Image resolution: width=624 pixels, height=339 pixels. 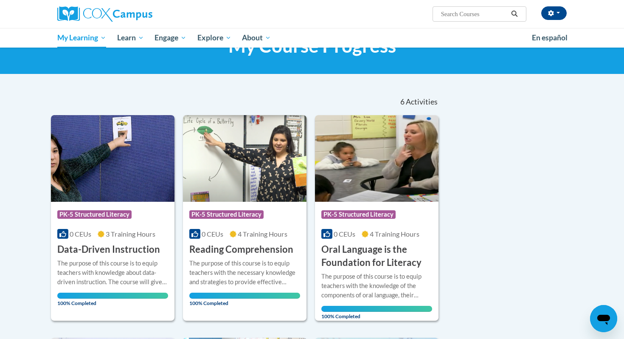 What do you see at coordinates (421, 102) in the screenshot?
I see `span: Activities` at bounding box center [421, 102].